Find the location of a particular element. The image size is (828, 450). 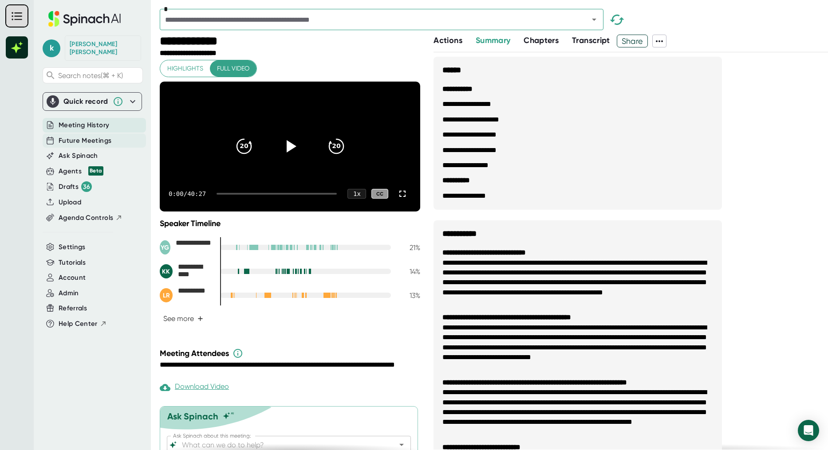

button: Meeting History is located at coordinates (84, 125).